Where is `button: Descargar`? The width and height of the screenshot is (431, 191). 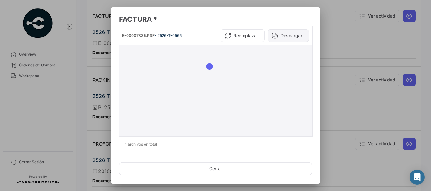
button: Descargar is located at coordinates (288, 36).